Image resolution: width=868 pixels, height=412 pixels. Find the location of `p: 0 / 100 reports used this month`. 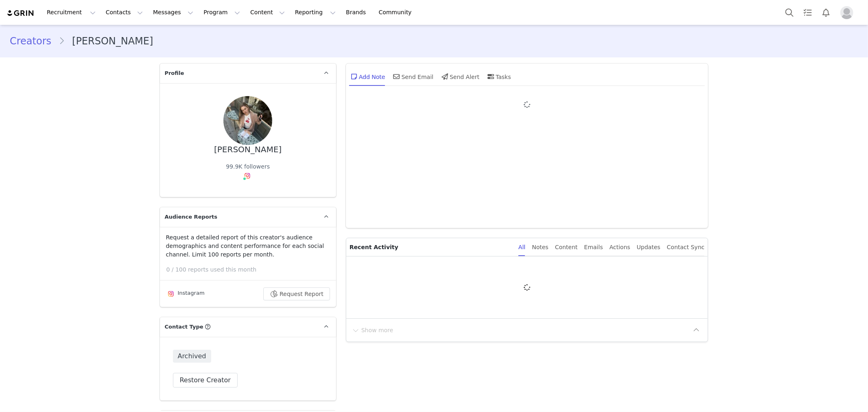

p: 0 / 100 reports used this month is located at coordinates (251, 270).